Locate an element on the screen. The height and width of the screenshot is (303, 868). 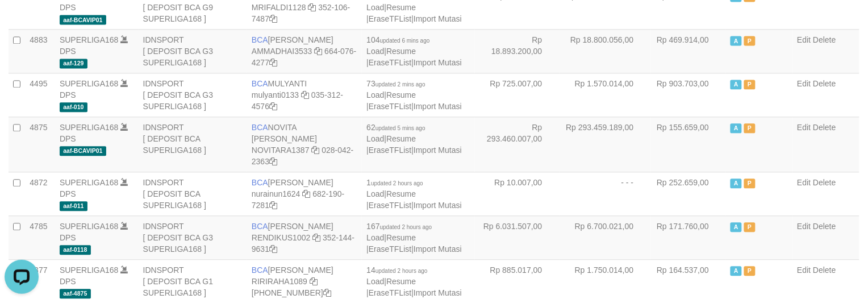
span: updated 6 mins ago is located at coordinates (405, 41).